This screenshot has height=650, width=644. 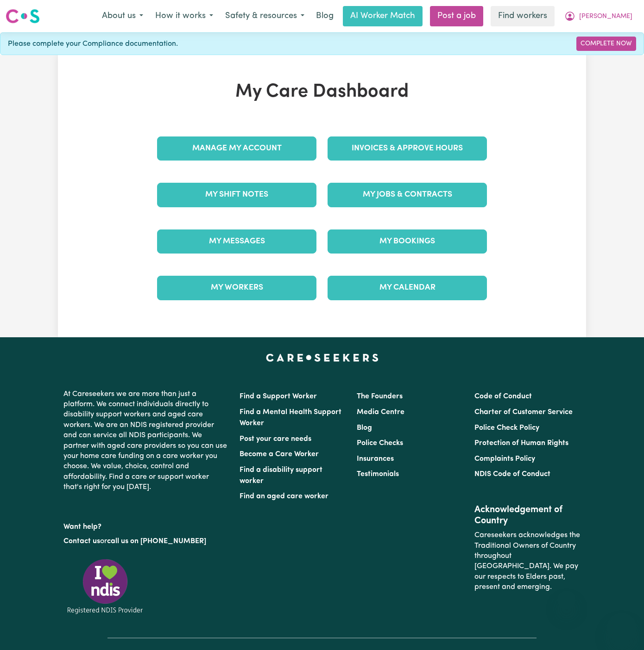 What do you see at coordinates (284, 496) in the screenshot?
I see `a: Find an aged care worker` at bounding box center [284, 496].